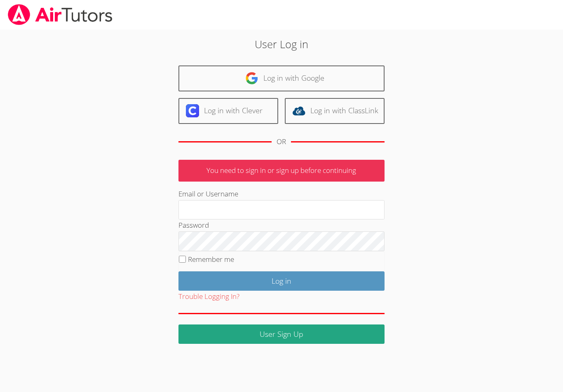  Describe the element at coordinates (209, 296) in the screenshot. I see `button: Trouble Logging In?` at that location.